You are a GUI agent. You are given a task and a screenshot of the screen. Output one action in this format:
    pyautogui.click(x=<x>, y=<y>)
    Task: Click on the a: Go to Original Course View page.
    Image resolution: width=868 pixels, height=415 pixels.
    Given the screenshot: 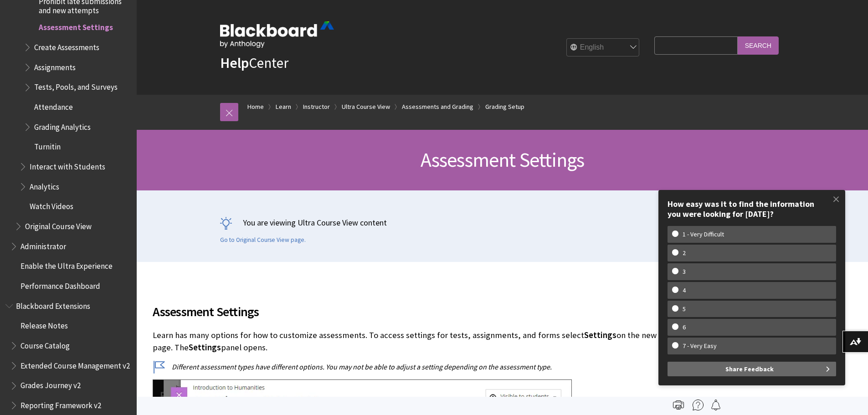 What is the action you would take?
    pyautogui.click(x=263, y=240)
    